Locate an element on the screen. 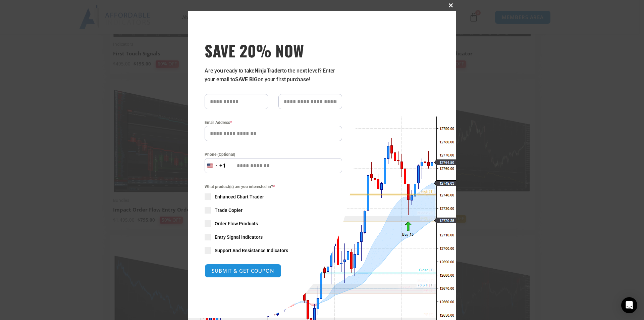 This screenshot has height=320, width=644. span: SAVE 20% NOW is located at coordinates (273, 50).